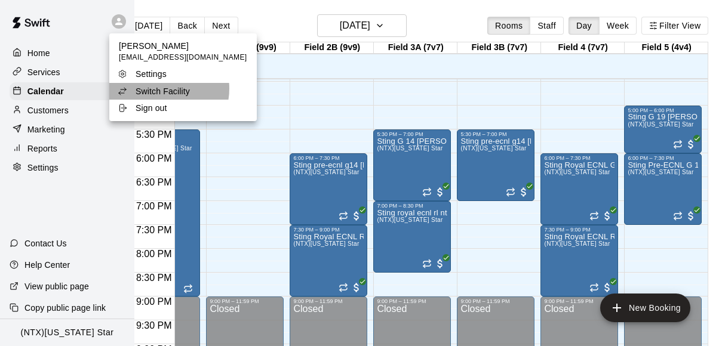 This screenshot has width=722, height=346. I want to click on p: Switch Facility, so click(162, 91).